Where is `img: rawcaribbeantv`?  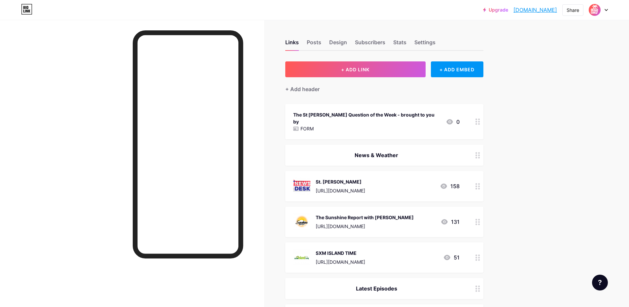
img: rawcaribbeantv is located at coordinates (595, 10).